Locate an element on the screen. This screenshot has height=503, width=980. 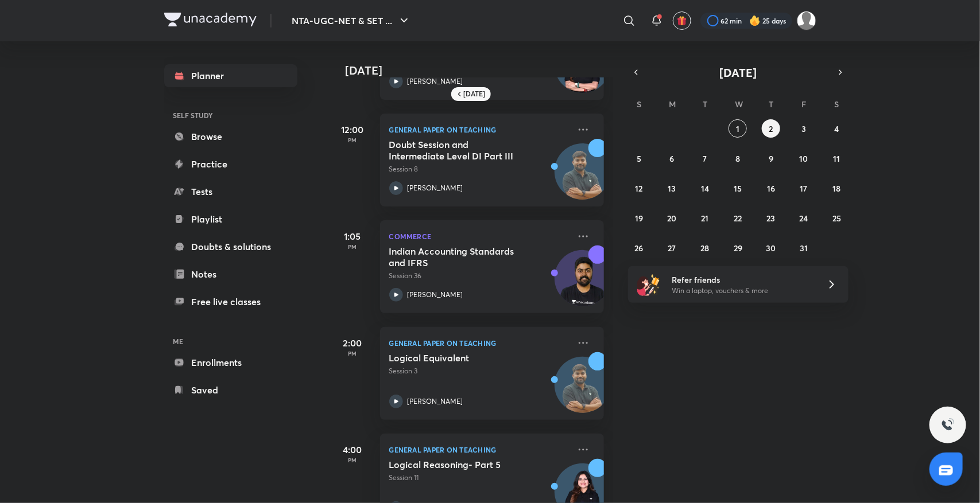
p: Session 8 is located at coordinates (479, 169).